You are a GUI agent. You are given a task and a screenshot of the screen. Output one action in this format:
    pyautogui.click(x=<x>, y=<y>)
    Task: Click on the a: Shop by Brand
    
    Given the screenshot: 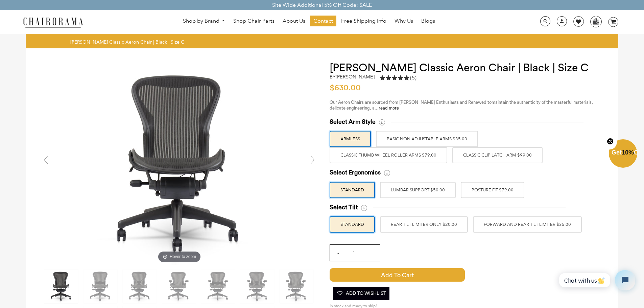 What is the action you would take?
    pyautogui.click(x=205, y=21)
    